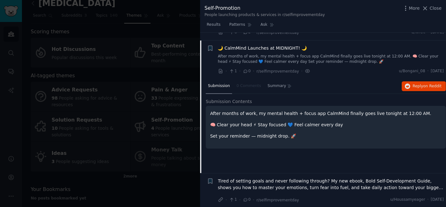  I want to click on span: Summary, so click(277, 86).